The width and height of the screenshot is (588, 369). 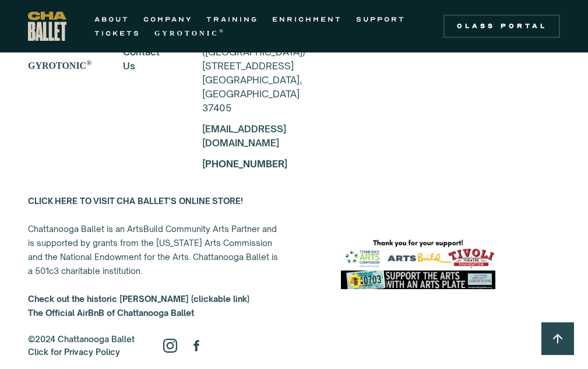 I want to click on a: Class Portal, so click(x=501, y=26).